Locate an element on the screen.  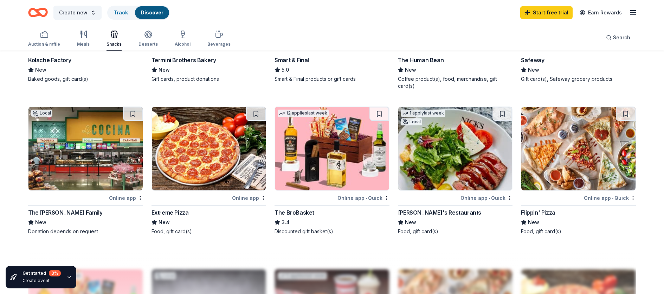
div: Smart & Final products or gift cards is located at coordinates (332, 79).